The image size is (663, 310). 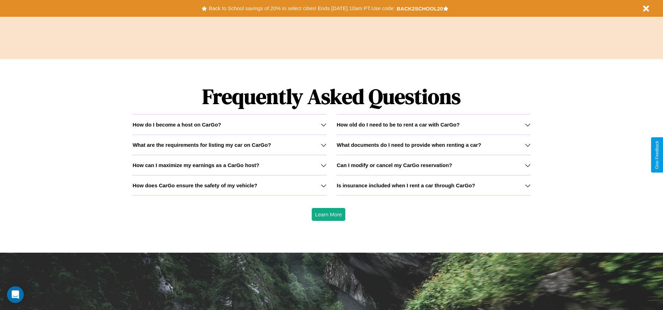 I want to click on h3: How can I maximize my earnings as a CarGo host?, so click(x=196, y=165).